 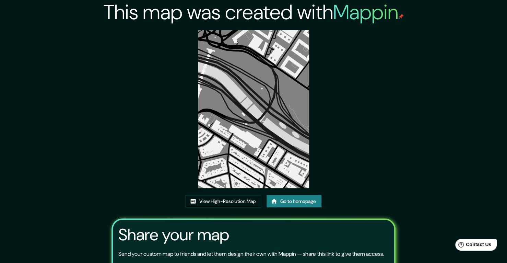 What do you see at coordinates (33, 8) in the screenshot?
I see `span: Contact Us` at bounding box center [33, 8].